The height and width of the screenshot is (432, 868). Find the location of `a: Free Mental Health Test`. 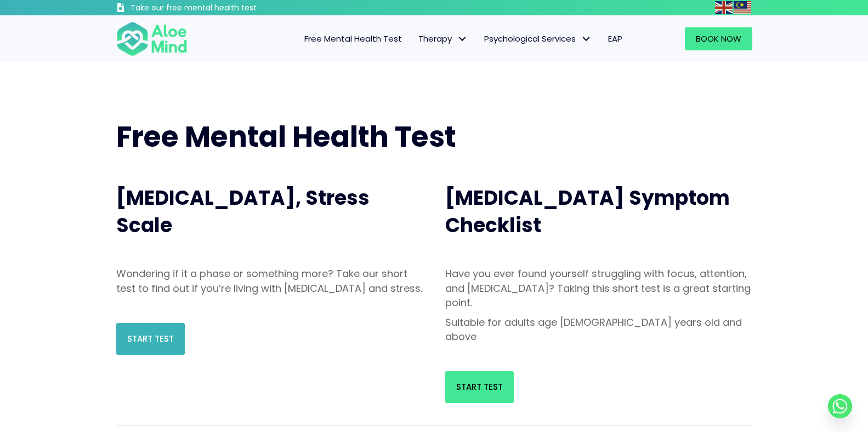

a: Free Mental Health Test is located at coordinates (353, 39).